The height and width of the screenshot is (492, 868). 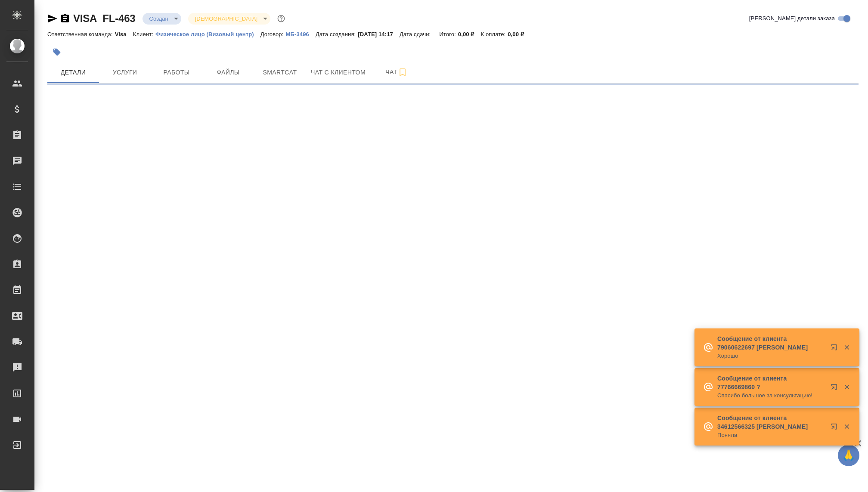 I want to click on button: Скопировать ссылку для ЯМессенджера, so click(x=53, y=19).